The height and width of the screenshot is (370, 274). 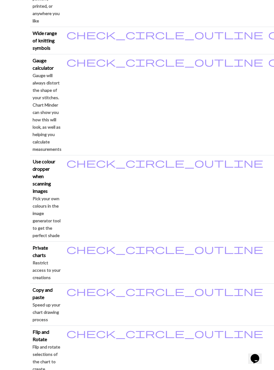 I want to click on p: Wide range of knitting symbols, so click(x=47, y=41).